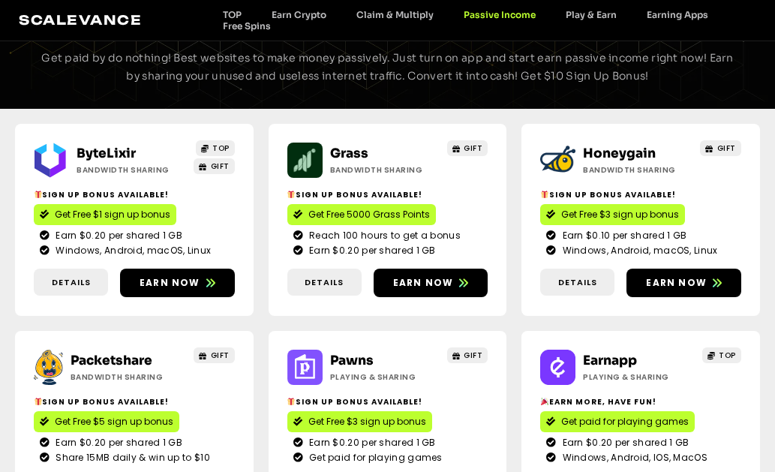 The height and width of the screenshot is (472, 775). Describe the element at coordinates (394, 14) in the screenshot. I see `a: Claim & Multiply` at that location.